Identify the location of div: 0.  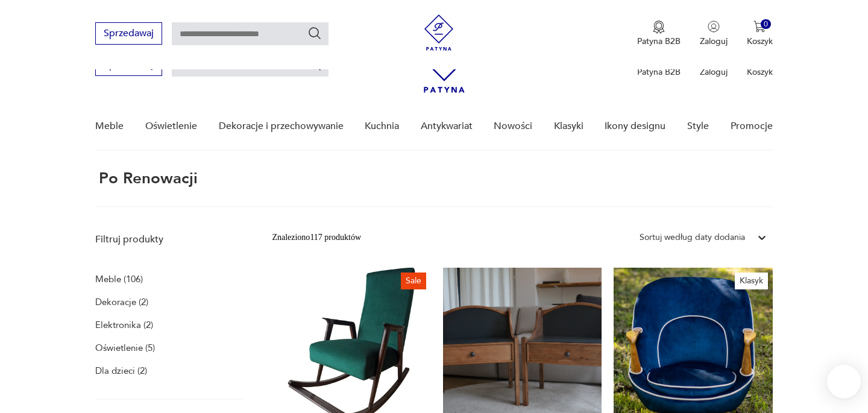
(765, 24).